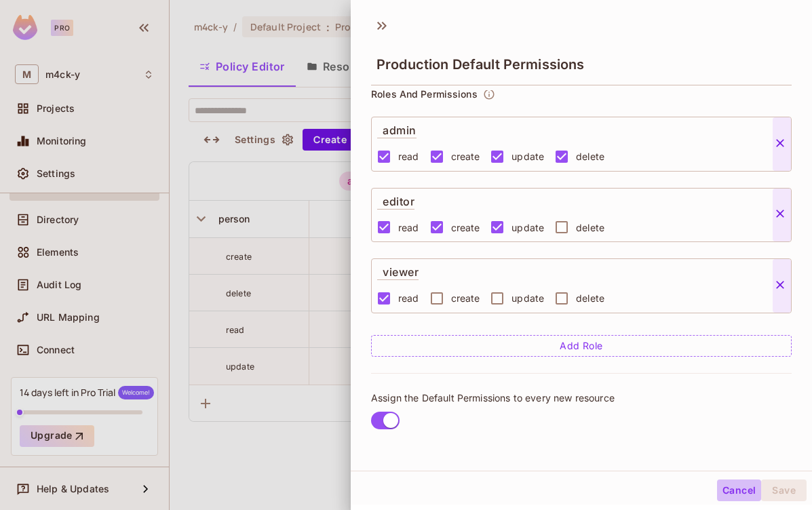 This screenshot has height=510, width=812. What do you see at coordinates (395, 199) in the screenshot?
I see `p: editor` at bounding box center [395, 199].